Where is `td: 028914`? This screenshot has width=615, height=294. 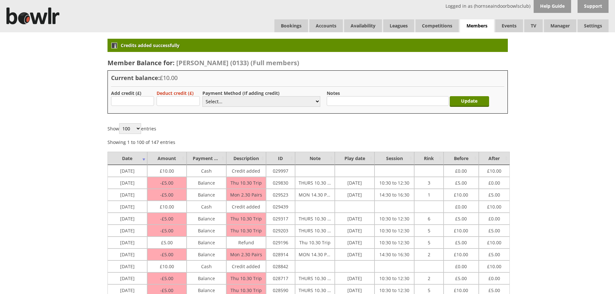 td: 028914 is located at coordinates (281, 255).